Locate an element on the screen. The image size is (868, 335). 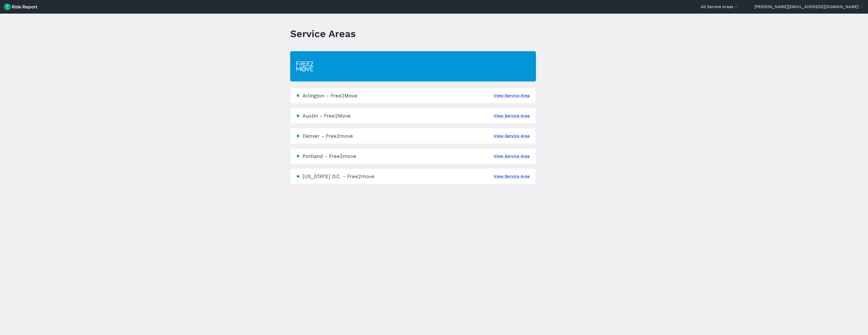
h1: Service Areas is located at coordinates (323, 34).